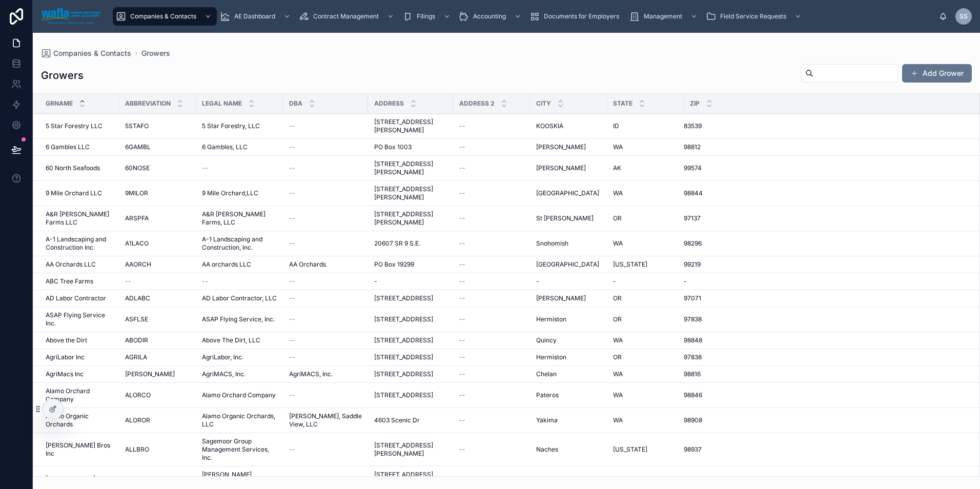  Describe the element at coordinates (618, 168) in the screenshot. I see `span: AK` at that location.